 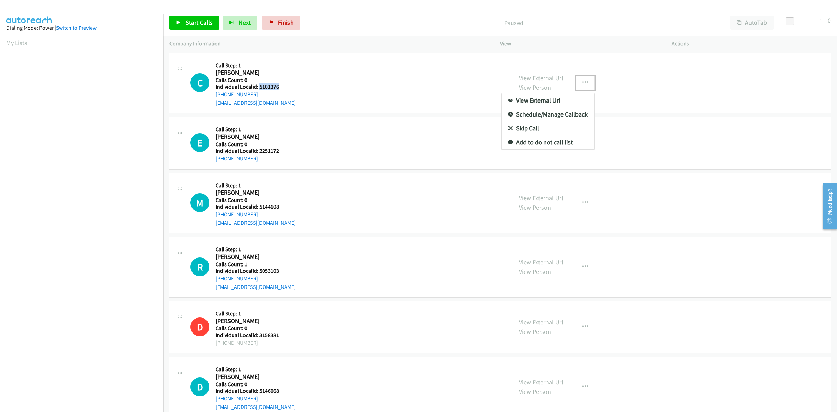 What do you see at coordinates (76, 28) in the screenshot?
I see `a: Switch to Preview` at bounding box center [76, 28].